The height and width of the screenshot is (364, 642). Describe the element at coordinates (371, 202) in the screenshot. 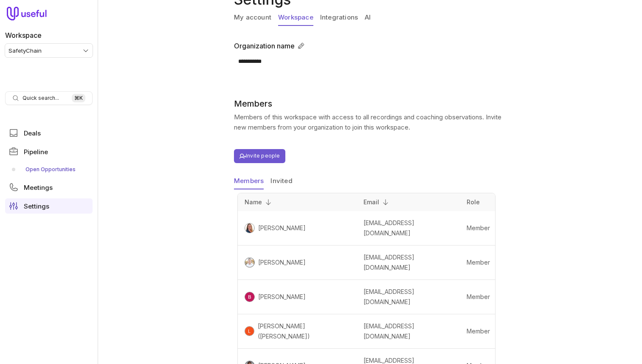

I see `span: Email` at that location.